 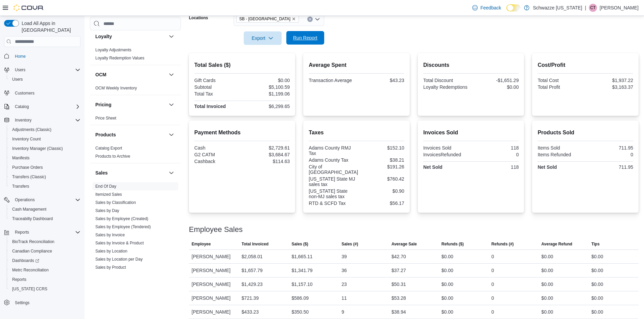 What do you see at coordinates (433, 167) in the screenshot?
I see `strong: Net Sold` at bounding box center [433, 167].